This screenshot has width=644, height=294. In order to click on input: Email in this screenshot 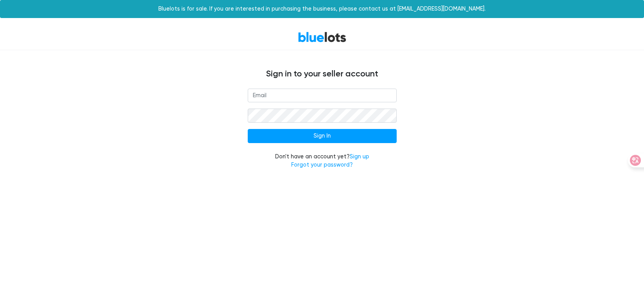, I will do `click(322, 96)`.